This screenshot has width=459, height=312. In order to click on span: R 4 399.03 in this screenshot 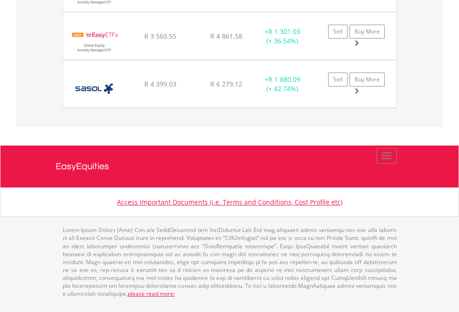, I will do `click(160, 84)`.